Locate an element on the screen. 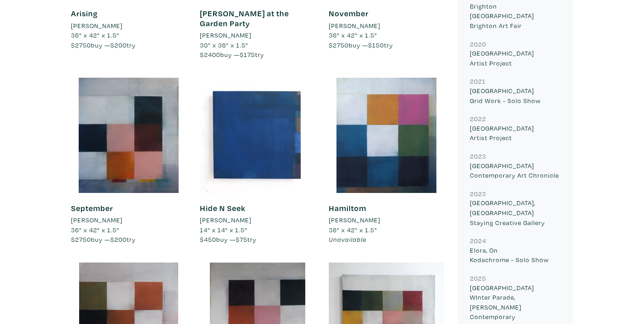  span: Unavailable is located at coordinates (348, 239).